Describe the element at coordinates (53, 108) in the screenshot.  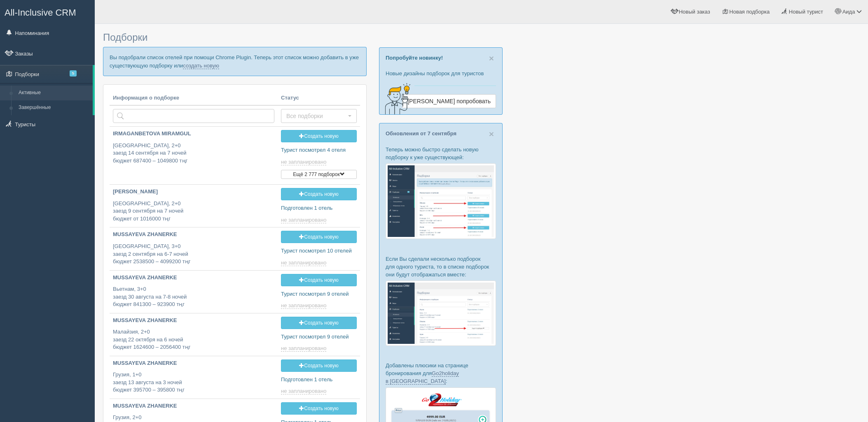
I see `a: Завершённые` at that location.